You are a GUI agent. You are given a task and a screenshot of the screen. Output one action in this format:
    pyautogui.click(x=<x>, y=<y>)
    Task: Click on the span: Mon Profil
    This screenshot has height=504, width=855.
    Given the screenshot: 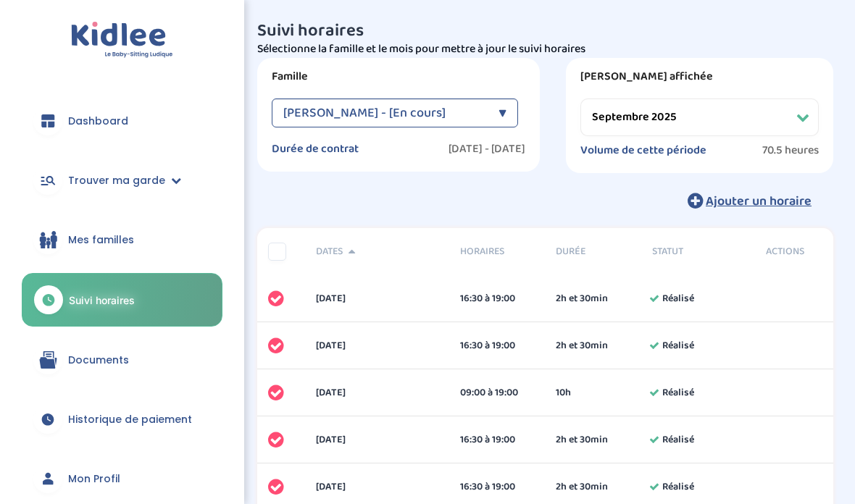 What is the action you would take?
    pyautogui.click(x=94, y=479)
    